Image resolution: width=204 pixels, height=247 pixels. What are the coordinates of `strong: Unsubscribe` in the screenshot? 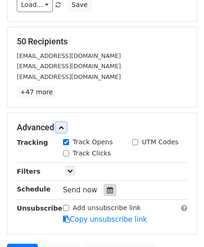 It's located at (40, 209).